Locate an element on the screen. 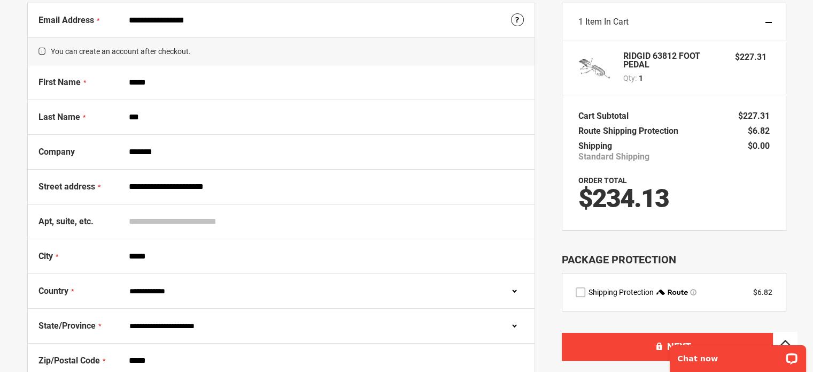 The height and width of the screenshot is (372, 813). span: Standard Shipping is located at coordinates (614, 157).